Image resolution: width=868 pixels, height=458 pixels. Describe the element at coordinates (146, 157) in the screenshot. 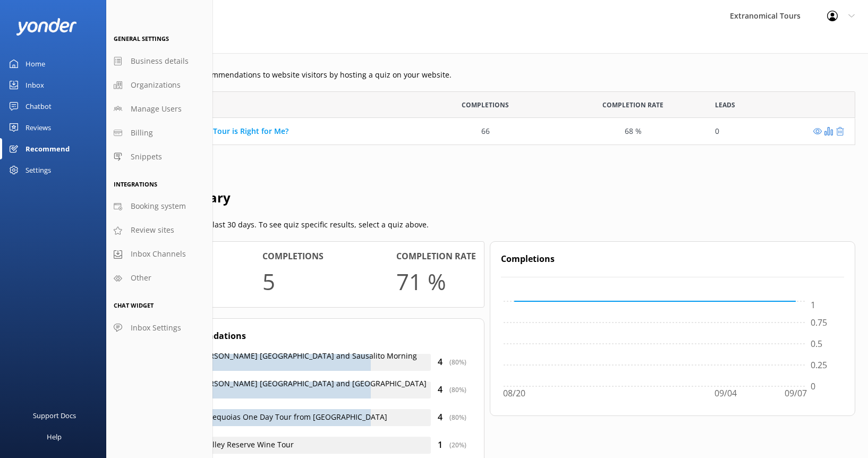

I see `span: Snippets` at that location.